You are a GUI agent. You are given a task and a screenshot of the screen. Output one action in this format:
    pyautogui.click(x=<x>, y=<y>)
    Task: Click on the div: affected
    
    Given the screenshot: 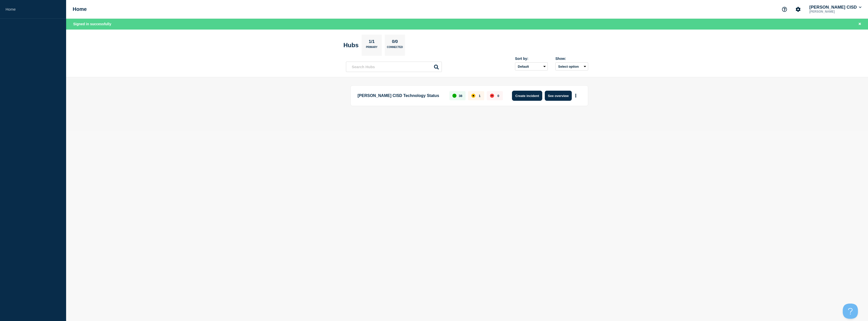 What is the action you would take?
    pyautogui.click(x=473, y=96)
    